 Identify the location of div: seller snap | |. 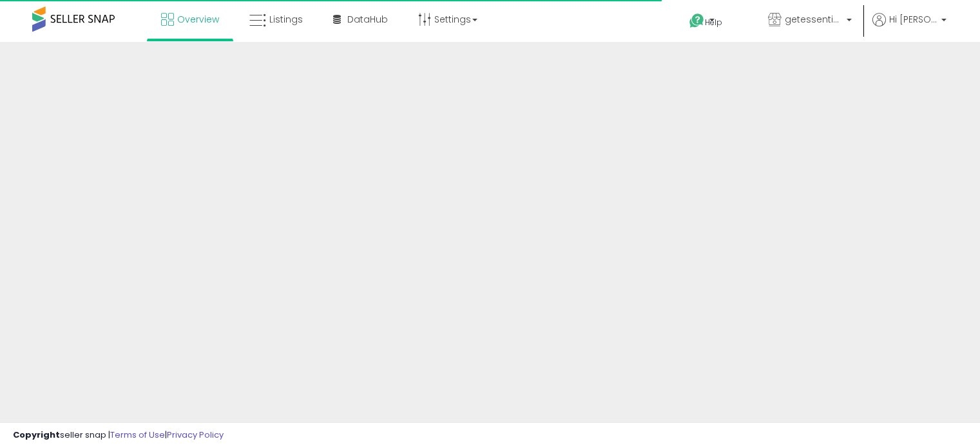
(117, 435).